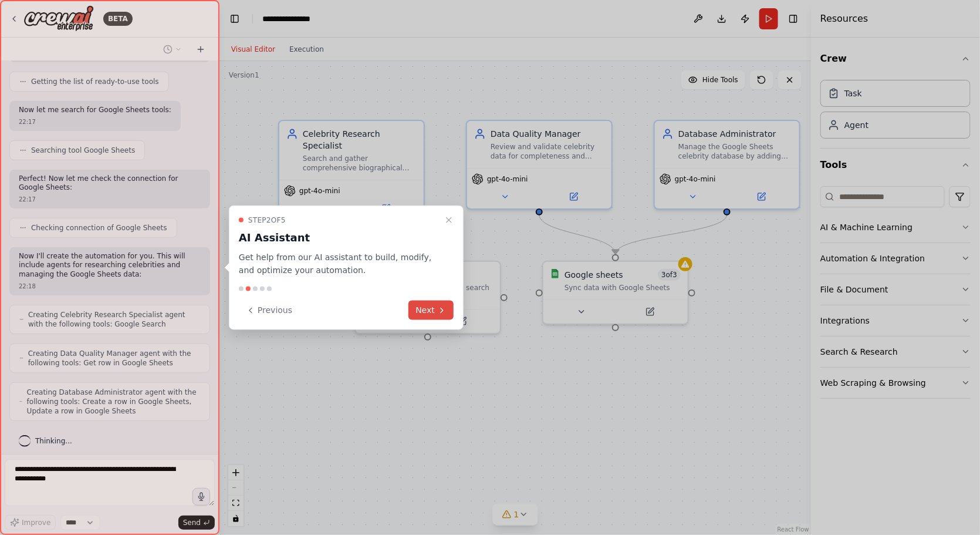 The height and width of the screenshot is (535, 980). I want to click on span: Step 2 of 5, so click(267, 219).